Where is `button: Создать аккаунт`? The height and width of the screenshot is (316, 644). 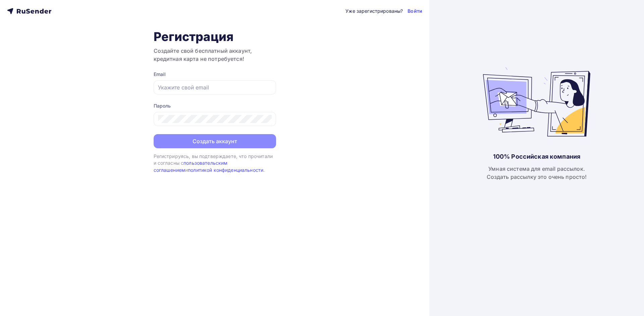
button: Создать аккаунт is located at coordinates (215, 141).